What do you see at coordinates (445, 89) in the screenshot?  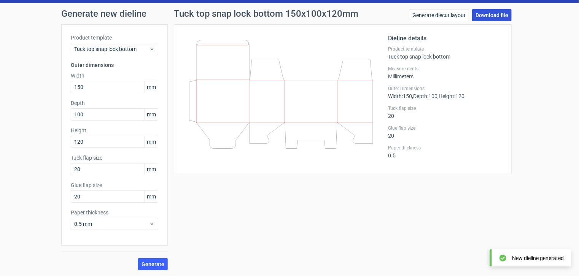 I see `label: Outer Dimensions` at bounding box center [445, 89].